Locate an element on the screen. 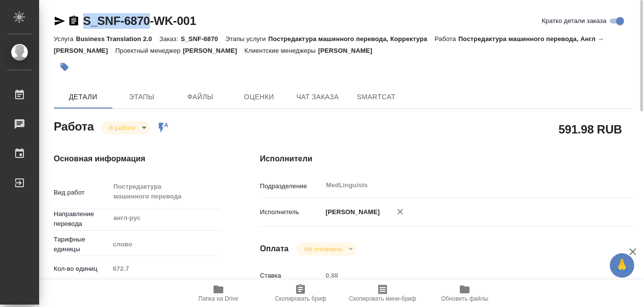 Image resolution: width=644 pixels, height=307 pixels. h4: Оплата is located at coordinates (274, 249).